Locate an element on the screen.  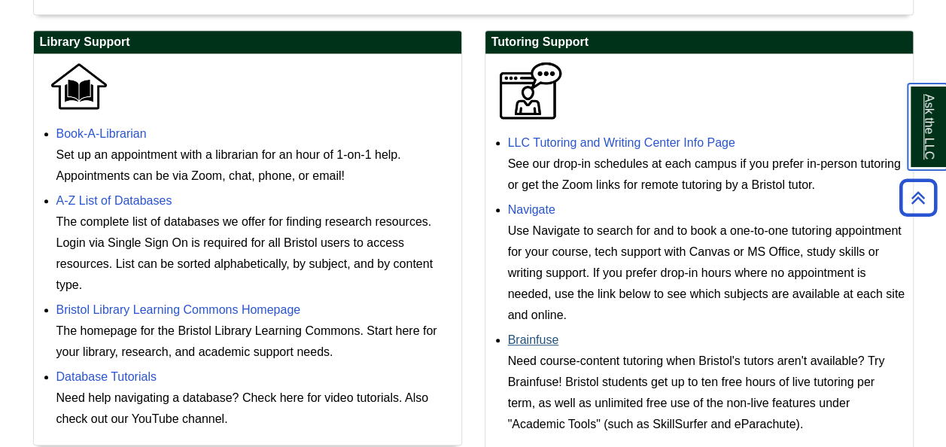
div: The complete list of databases we offer for finding research resources. Login via Single Sign On ... is located at coordinates (255, 254).